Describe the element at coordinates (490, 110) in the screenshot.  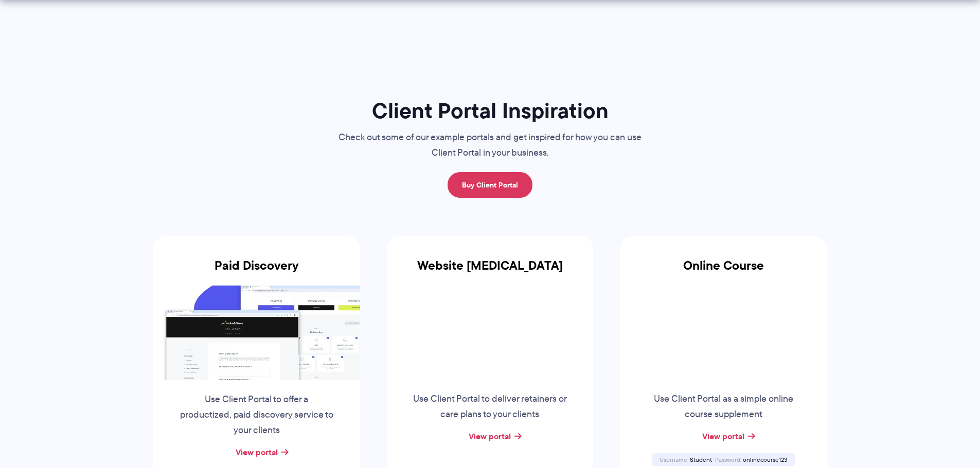
I see `h1: Client Portal Inspiration` at that location.